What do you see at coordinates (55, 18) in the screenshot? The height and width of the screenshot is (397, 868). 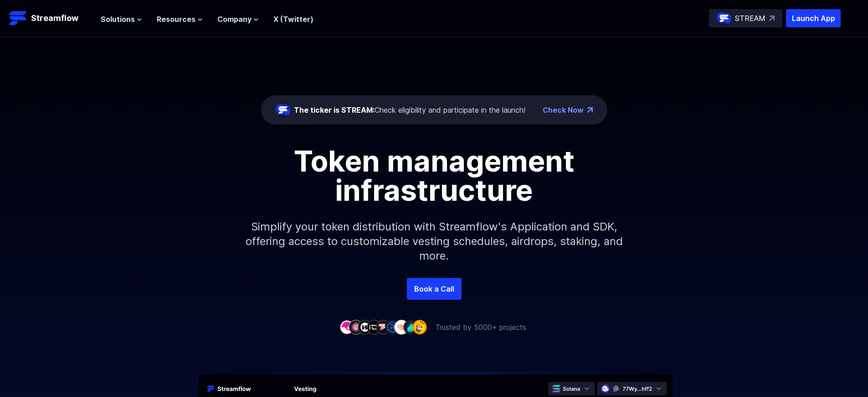 I see `p: Streamflow` at bounding box center [55, 18].